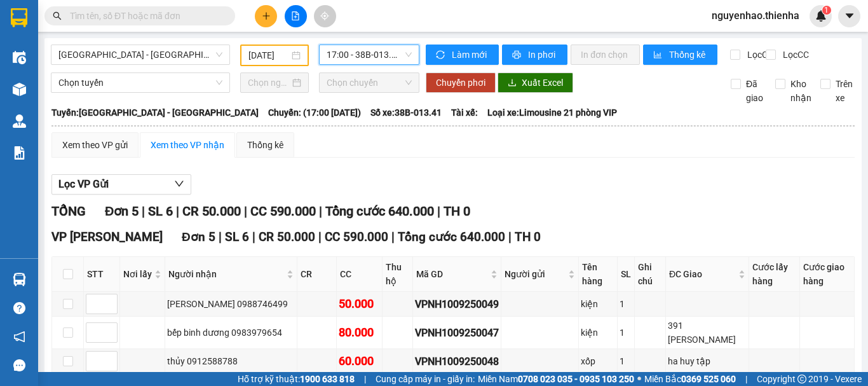  Describe the element at coordinates (827, 274) in the screenshot. I see `th: Cước giao hàng` at that location.